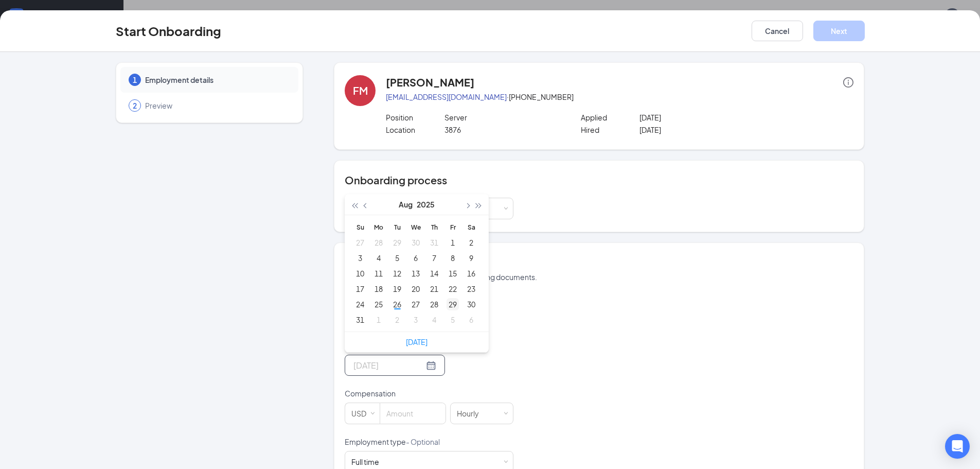 The height and width of the screenshot is (469, 980). Describe the element at coordinates (365, 462) in the screenshot. I see `div: Full time` at that location.